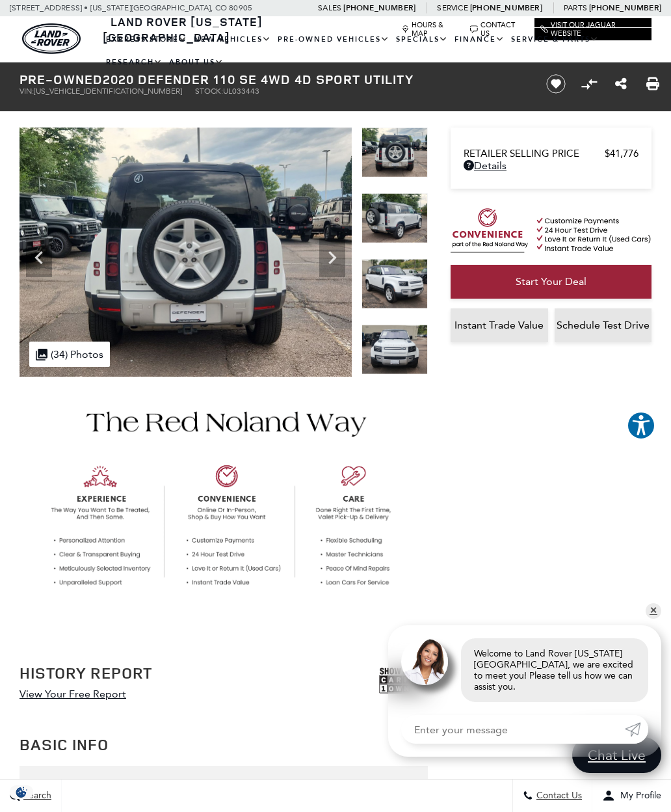 This screenshot has width=671, height=812. Describe the element at coordinates (51, 39) in the screenshot. I see `a: land-rover` at that location.